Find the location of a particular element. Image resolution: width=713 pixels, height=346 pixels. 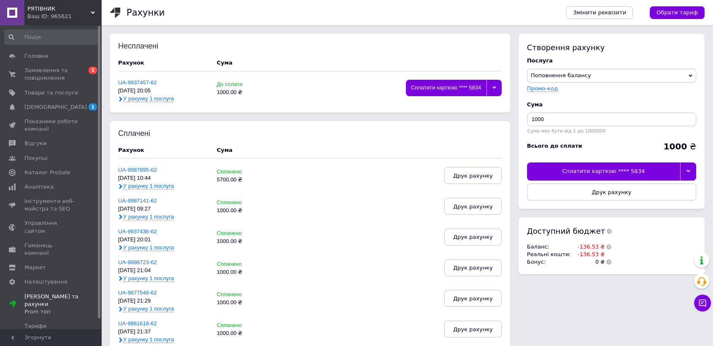

b: 1000 is located at coordinates (675, 146).